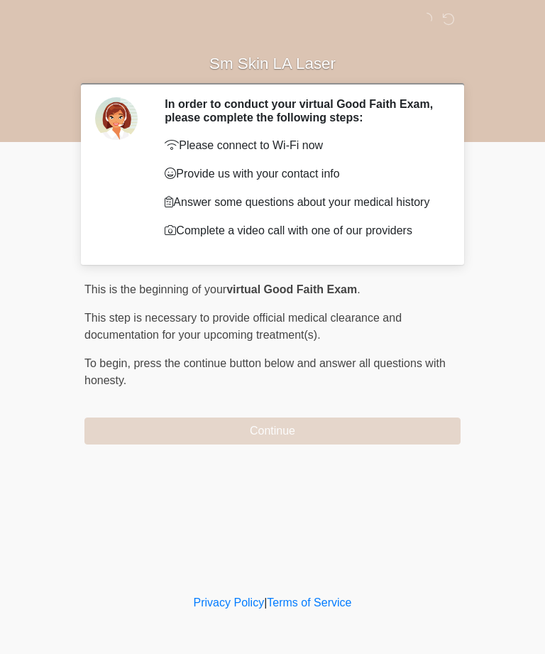 The height and width of the screenshot is (654, 545). Describe the element at coordinates (302, 202) in the screenshot. I see `p: Answer some questions about your medical history` at that location.